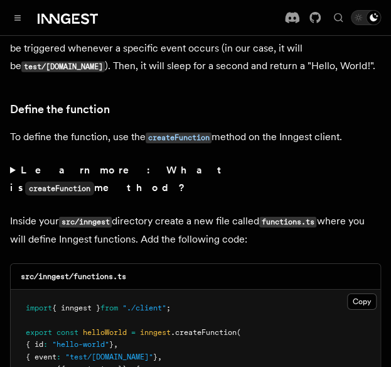 The image size is (391, 367). Describe the element at coordinates (288, 222) in the screenshot. I see `code: functions.ts` at that location.